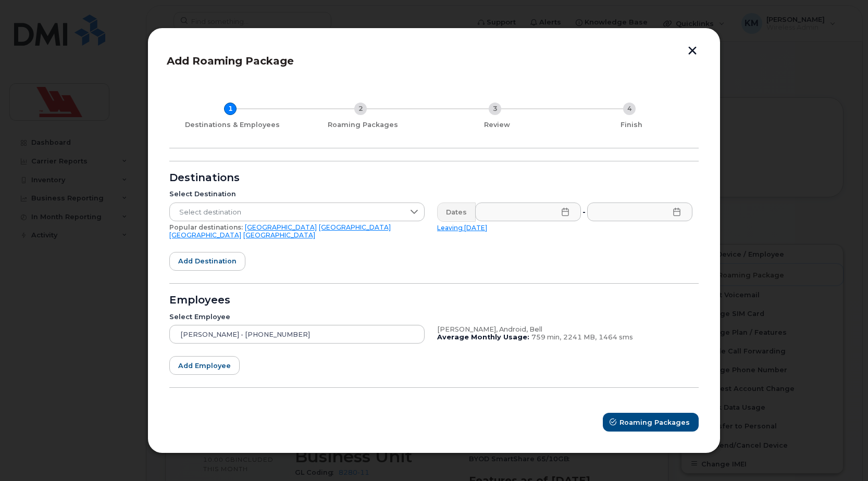 The height and width of the screenshot is (481, 868). I want to click on span: 2241 MB,, so click(580, 337).